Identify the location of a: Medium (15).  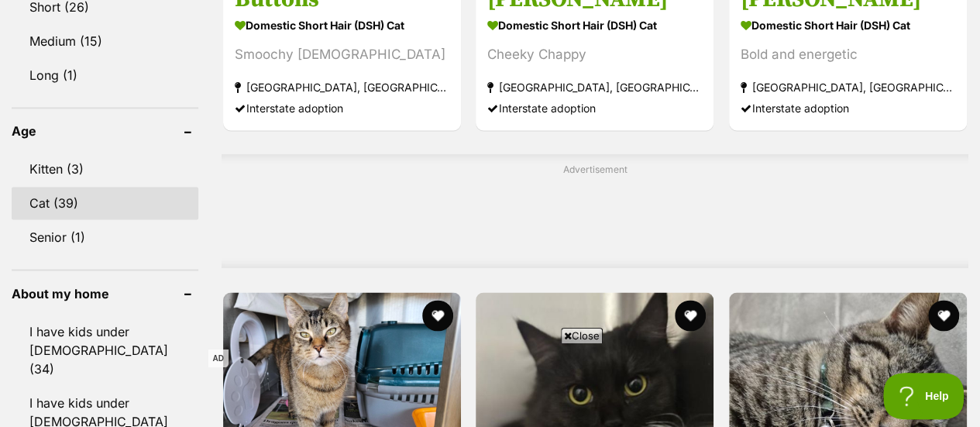
(105, 41).